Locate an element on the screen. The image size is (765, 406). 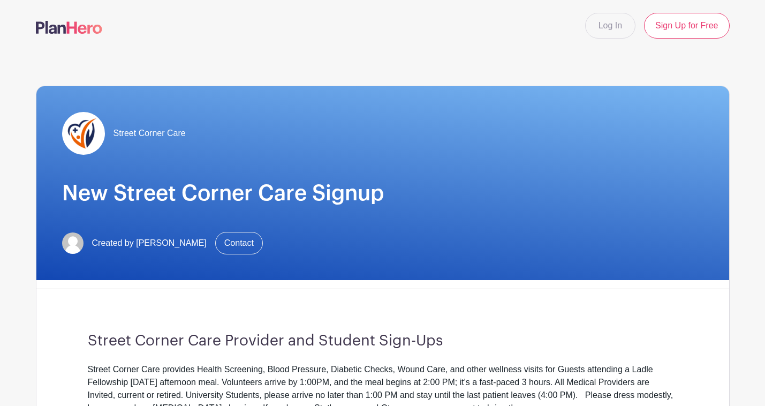
img: default-ce2991bfa6775e67f084385cd625a349d9dcbb7a52a09fb2fda1e96e2d18dcdb.png is located at coordinates (73, 243).